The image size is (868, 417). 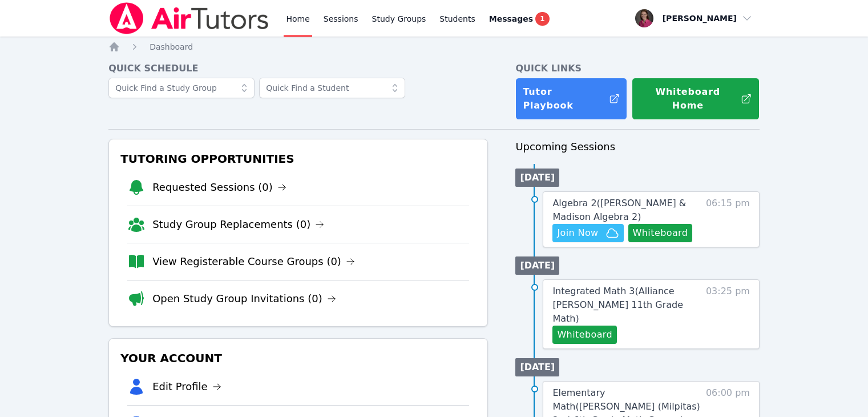 I want to click on input: Quick Find a Student, so click(x=332, y=88).